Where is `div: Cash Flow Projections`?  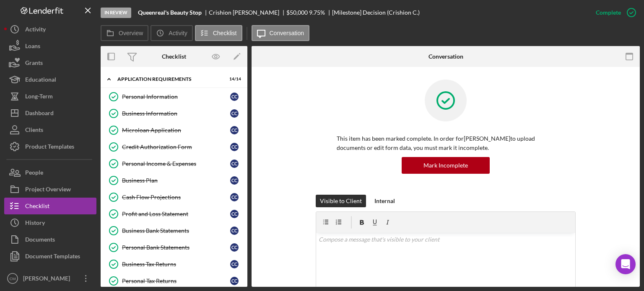 div: Cash Flow Projections is located at coordinates (176, 197).